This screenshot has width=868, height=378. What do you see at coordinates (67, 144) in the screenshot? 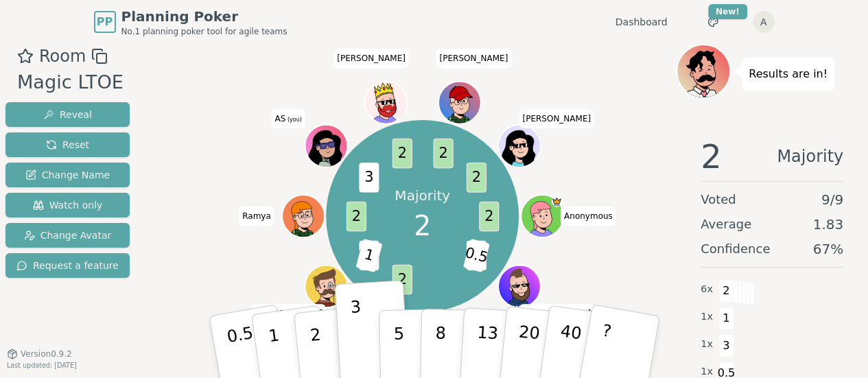
I see `button: Reset` at bounding box center [67, 144].